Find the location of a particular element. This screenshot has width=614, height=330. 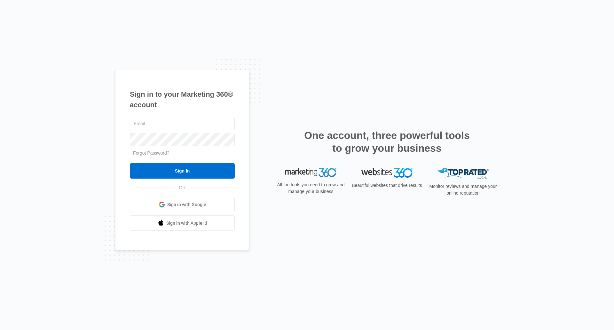

h2: One account, three powerful tools to grow your business is located at coordinates (387, 142).